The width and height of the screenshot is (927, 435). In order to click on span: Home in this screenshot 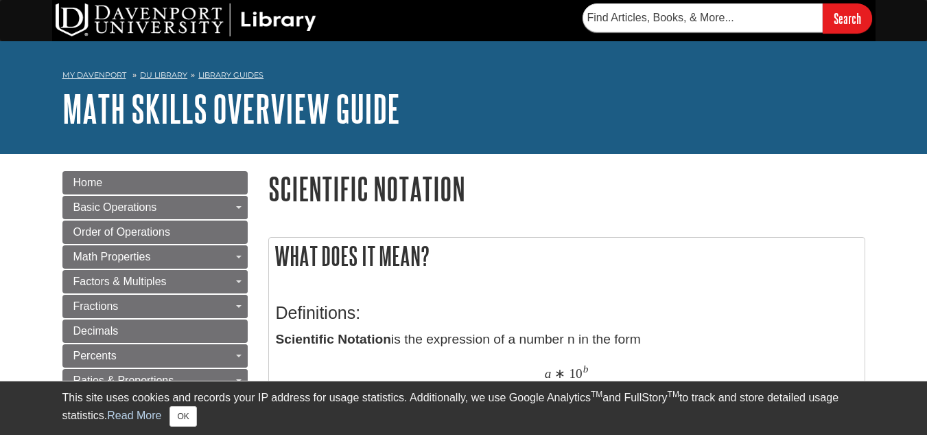, I will do `click(88, 182)`.